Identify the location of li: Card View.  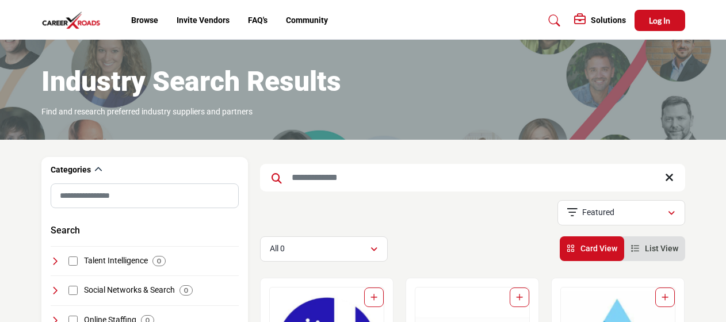
(592, 249).